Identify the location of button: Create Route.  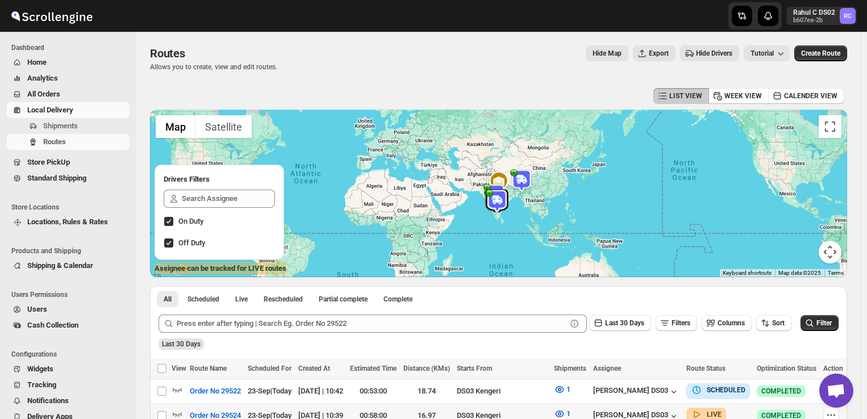
(821, 53).